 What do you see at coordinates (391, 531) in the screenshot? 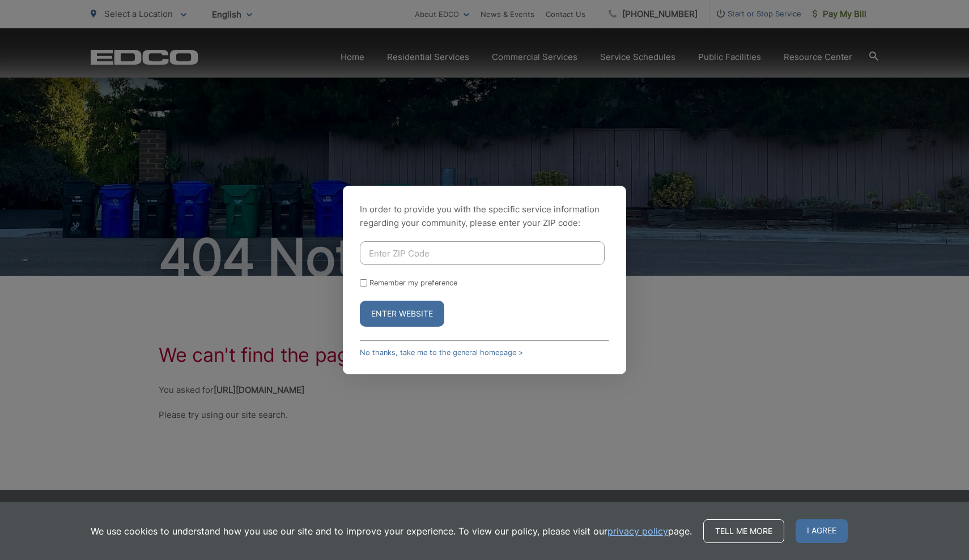
I see `p: We use cookies to understand how you use our site and to improve your experience. To view our pol...` at bounding box center [391, 531].